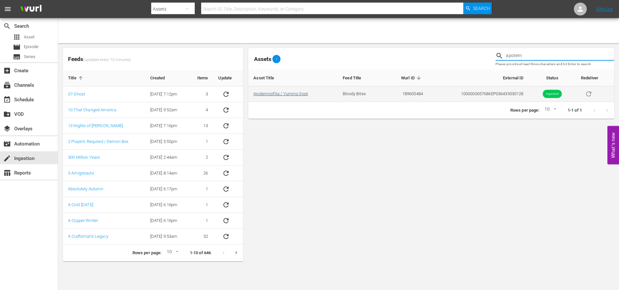  What do you see at coordinates (81, 173) in the screenshot?
I see `a: 3 Amigonauts` at bounding box center [81, 173].